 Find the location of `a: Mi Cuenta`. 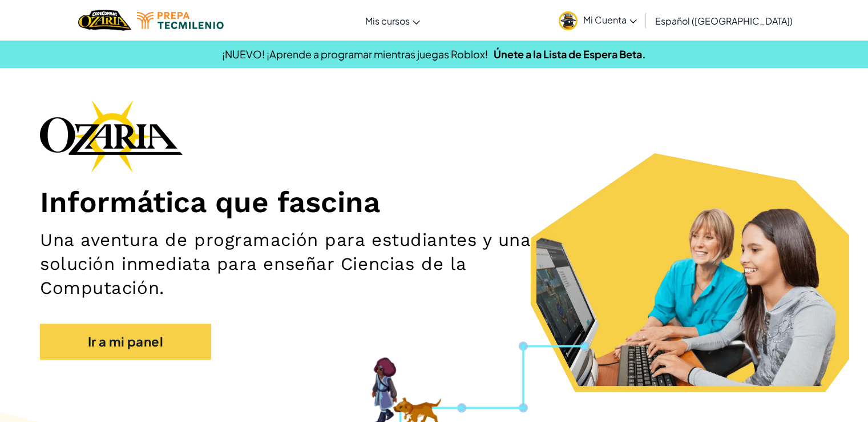

a: Mi Cuenta is located at coordinates (598, 20).